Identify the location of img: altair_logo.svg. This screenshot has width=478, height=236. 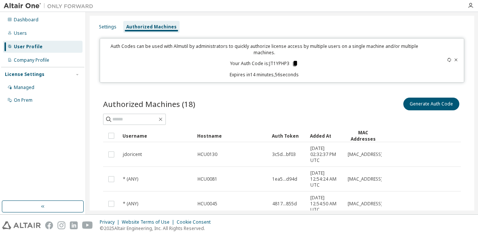
(21, 225).